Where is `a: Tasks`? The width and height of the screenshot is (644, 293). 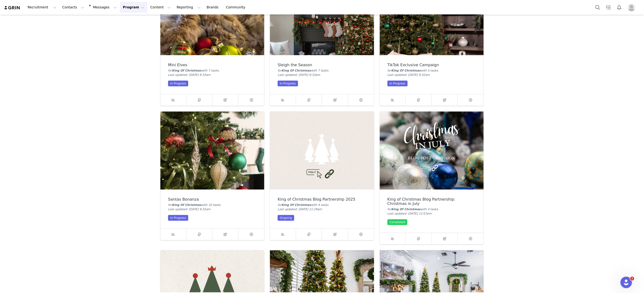 a: Tasks is located at coordinates (609, 7).